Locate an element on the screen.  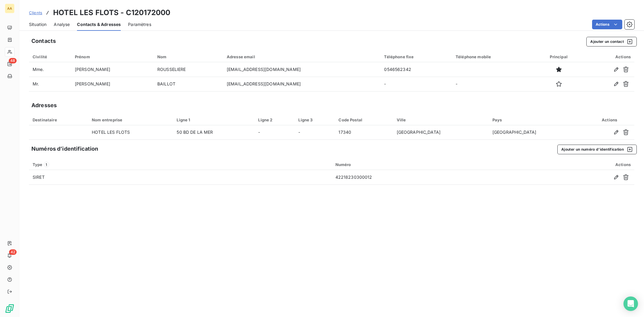
h3: HOTEL LES FLOTS - C120172000 is located at coordinates (112, 12).